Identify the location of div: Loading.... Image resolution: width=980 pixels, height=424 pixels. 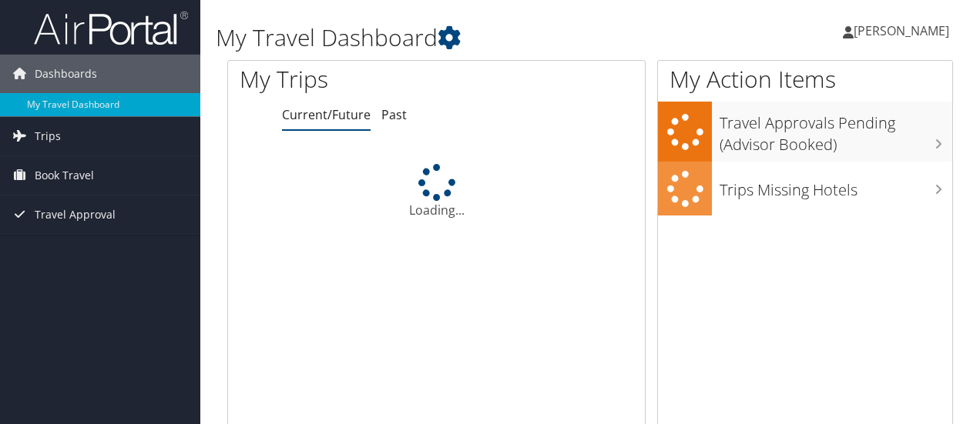
(436, 192).